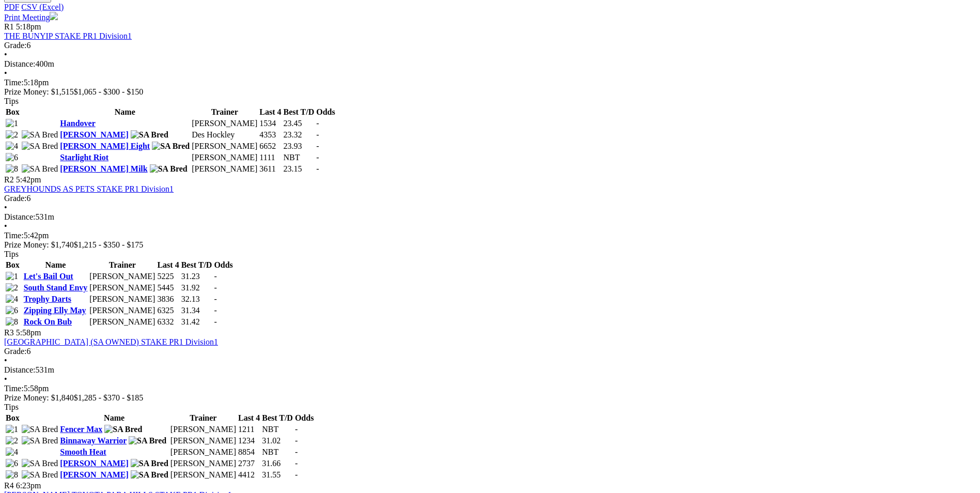 The height and width of the screenshot is (493, 980). I want to click on div: 400m, so click(490, 64).